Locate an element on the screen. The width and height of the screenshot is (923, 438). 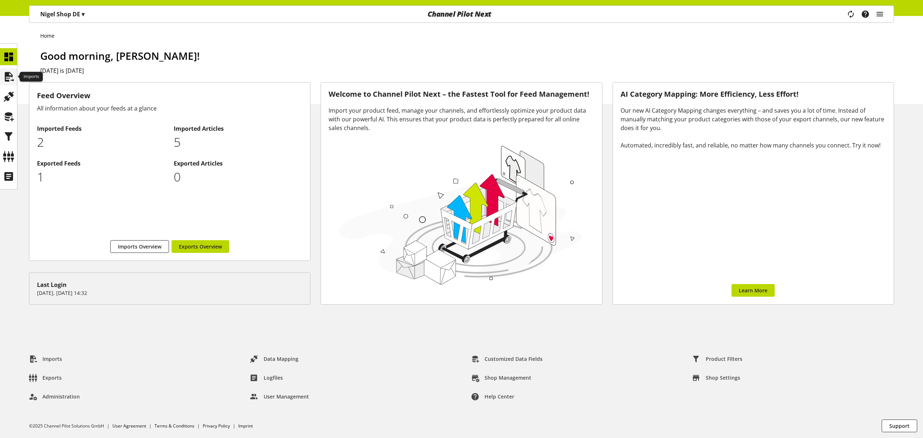
a: Imprint is located at coordinates (245, 426).